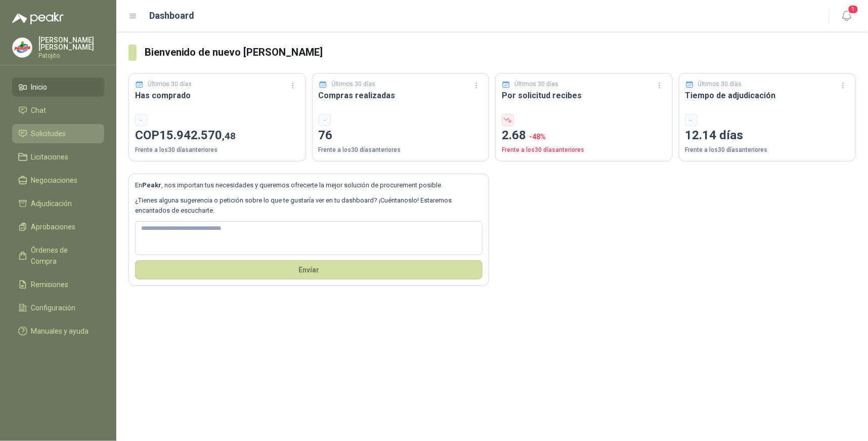 This screenshot has height=441, width=868. I want to click on a: Solicitudes, so click(58, 133).